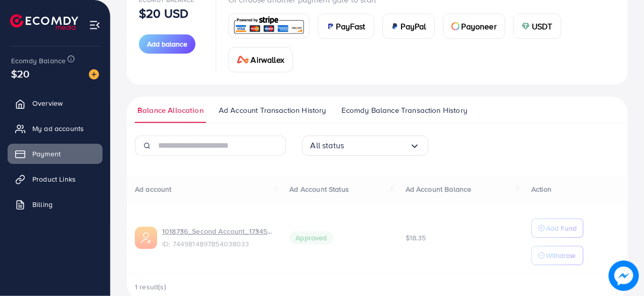 The height and width of the screenshot is (296, 644). I want to click on span: Balance Allocation, so click(170, 110).